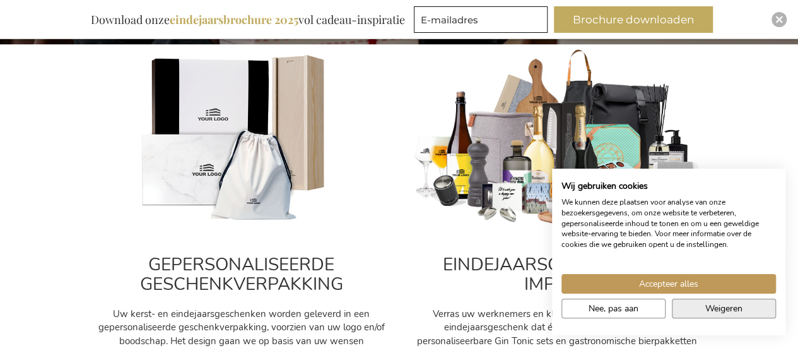 The width and height of the screenshot is (798, 348). I want to click on input: E-mailadres, so click(481, 20).